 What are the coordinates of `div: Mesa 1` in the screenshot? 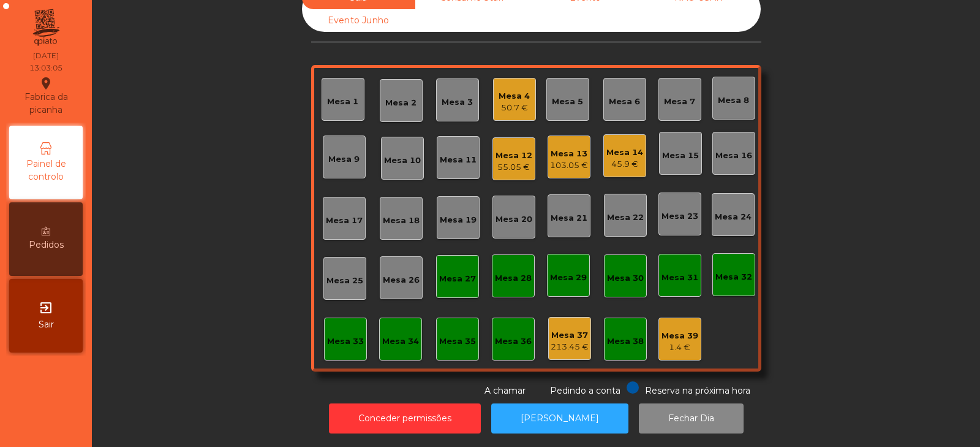 It's located at (342, 102).